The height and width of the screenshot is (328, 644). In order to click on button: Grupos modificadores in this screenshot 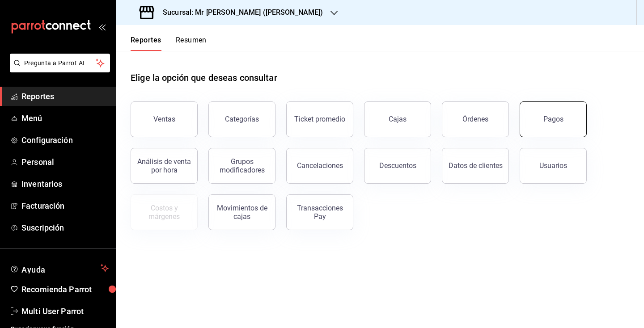, I will do `click(242, 166)`.